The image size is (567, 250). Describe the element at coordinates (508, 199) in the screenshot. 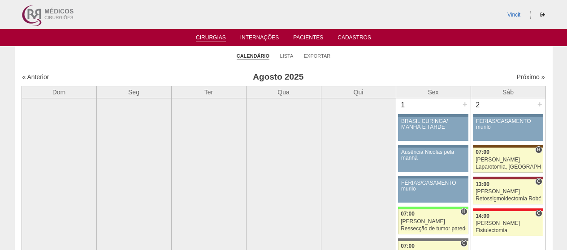

I see `div: Retossigmoidectomia Robótica` at that location.